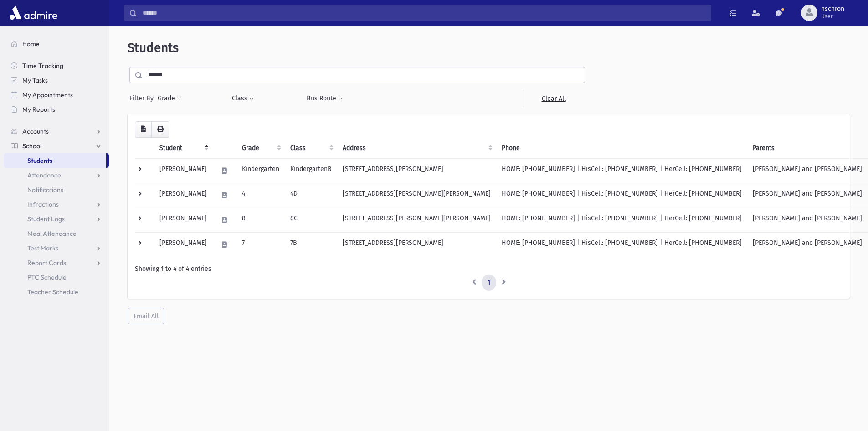  What do you see at coordinates (311, 170) in the screenshot?
I see `td: KindergartenB` at bounding box center [311, 170].